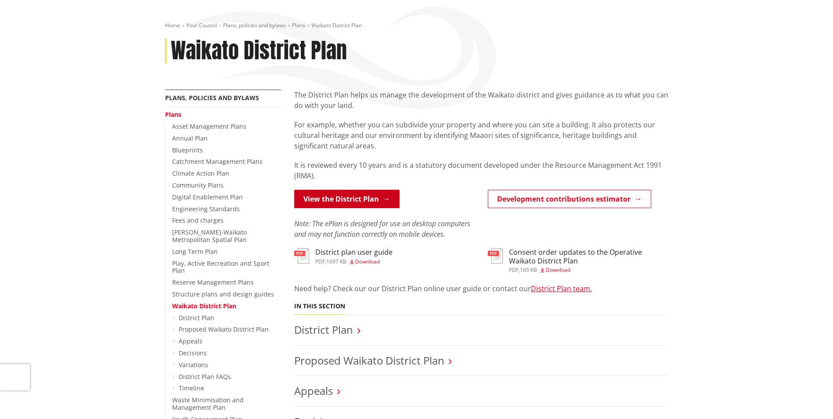 Image resolution: width=833 pixels, height=419 pixels. Describe the element at coordinates (209, 126) in the screenshot. I see `a: Asset Management Plans` at that location.